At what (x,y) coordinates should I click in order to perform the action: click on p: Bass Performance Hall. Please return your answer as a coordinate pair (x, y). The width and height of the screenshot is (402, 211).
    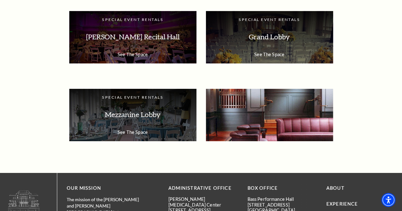
    Looking at the image, I should click on (282, 199).